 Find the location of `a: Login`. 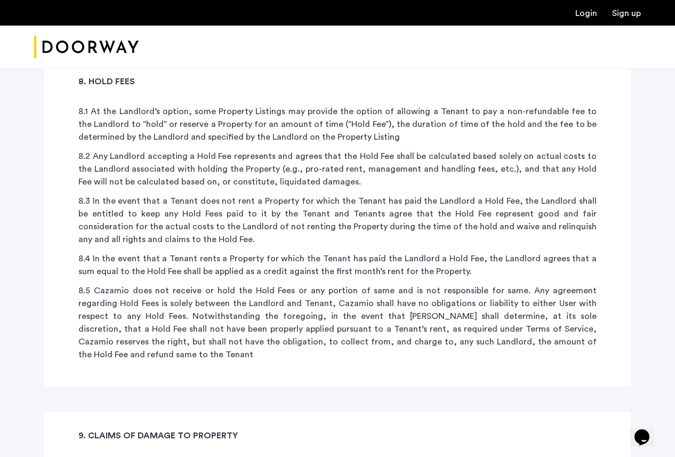

a: Login is located at coordinates (586, 13).